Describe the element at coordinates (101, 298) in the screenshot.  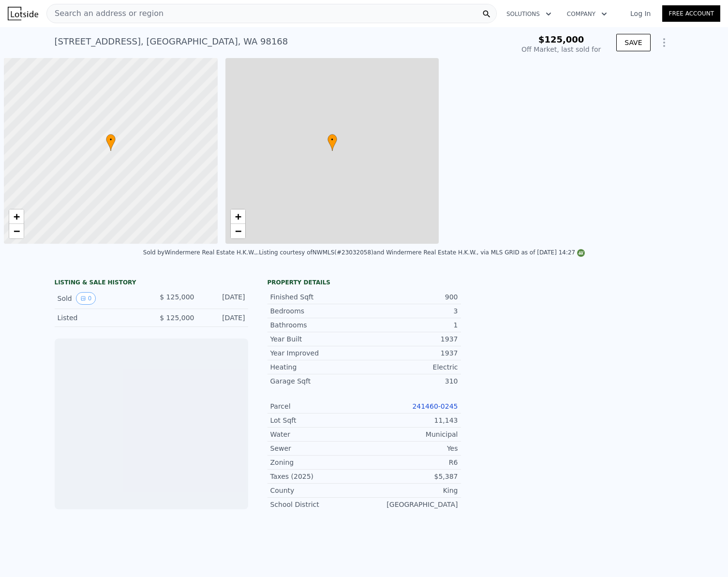
I see `div: Sold` at that location.